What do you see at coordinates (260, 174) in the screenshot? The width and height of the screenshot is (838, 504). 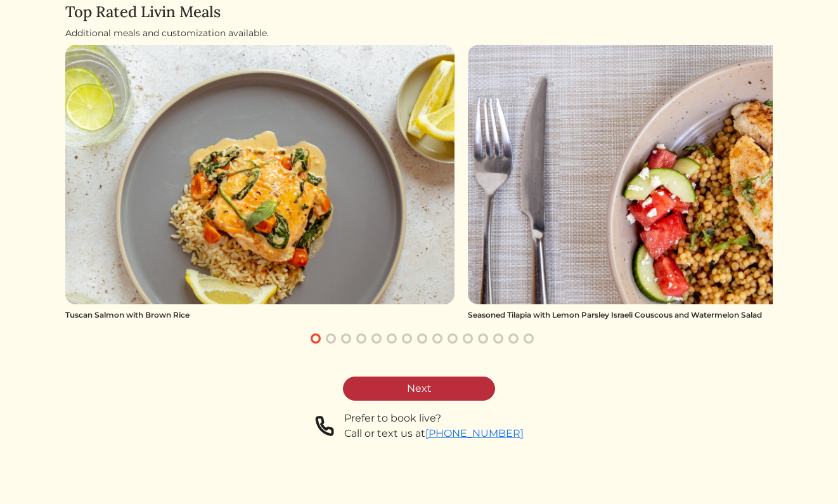 I see `img: Tuscan Salmon with Brown Rice` at bounding box center [260, 174].